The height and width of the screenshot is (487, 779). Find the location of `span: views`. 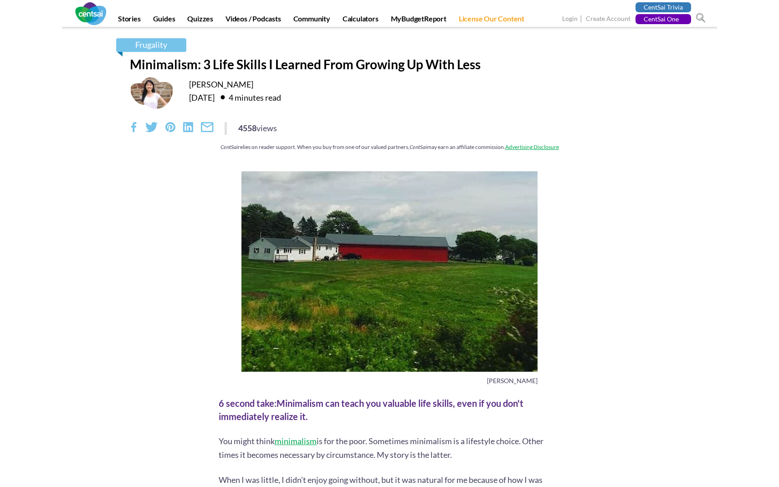

span: views is located at coordinates (267, 128).